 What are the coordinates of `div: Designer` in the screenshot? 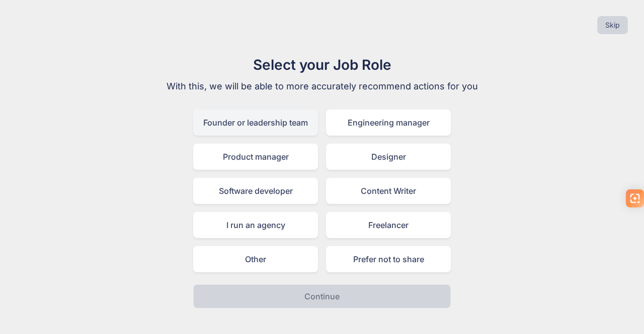 It's located at (388, 157).